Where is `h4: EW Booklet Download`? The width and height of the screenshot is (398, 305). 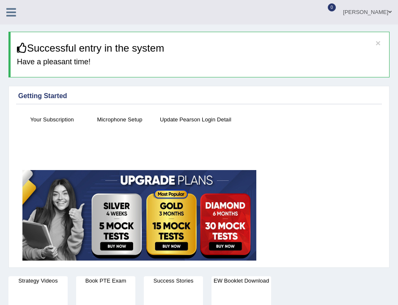
h4: EW Booklet Download is located at coordinates (241, 281).